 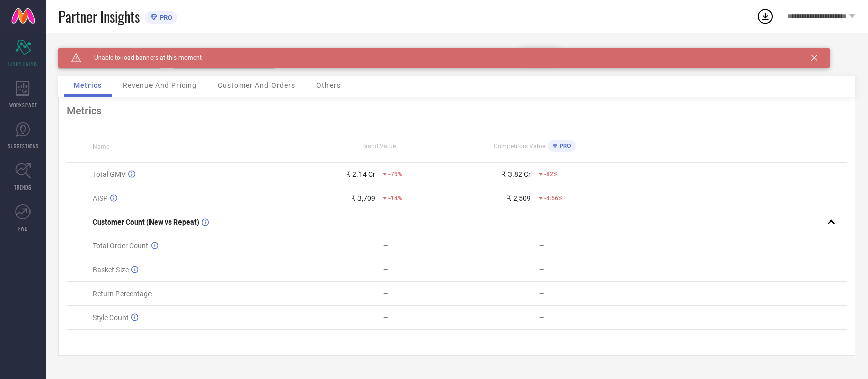 What do you see at coordinates (363, 198) in the screenshot?
I see `div: ₹ 3,709` at bounding box center [363, 198].